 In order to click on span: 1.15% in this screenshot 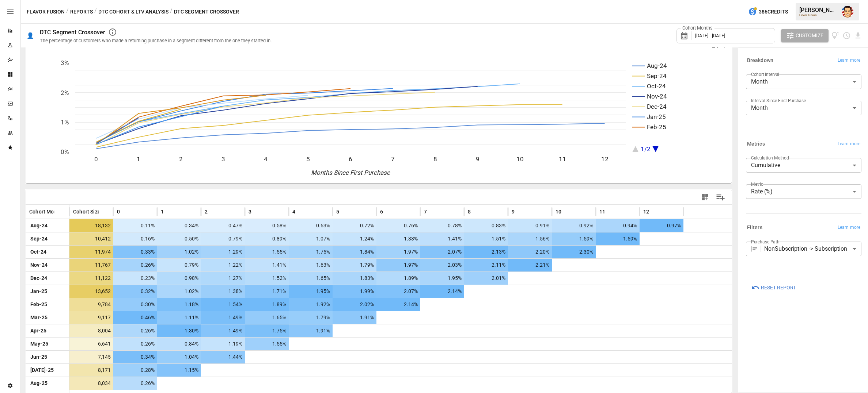, I will do `click(180, 370)`.